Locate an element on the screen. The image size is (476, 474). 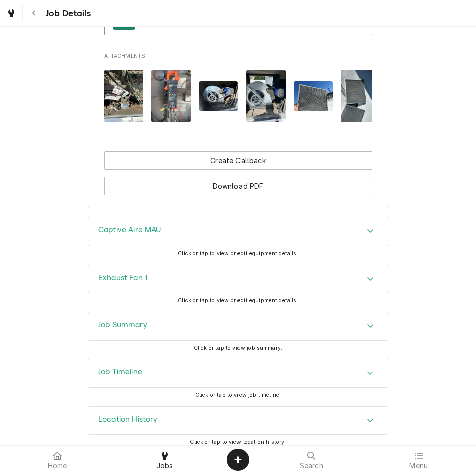
div: Captive Aire MAU is located at coordinates (238, 231).